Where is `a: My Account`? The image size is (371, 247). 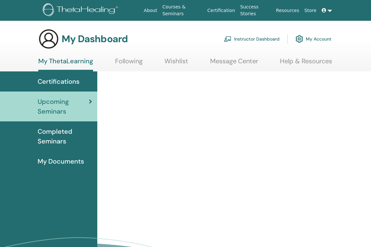 a: My Account is located at coordinates (313, 39).